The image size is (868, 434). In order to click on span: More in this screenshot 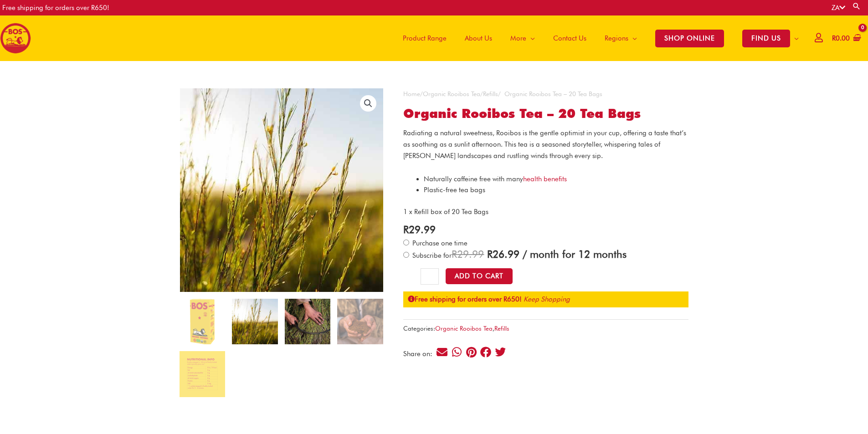, I will do `click(518, 38)`.